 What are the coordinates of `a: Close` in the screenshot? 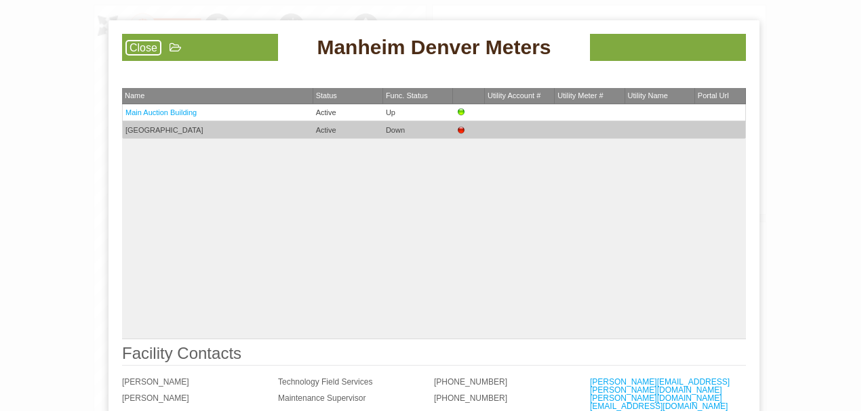 It's located at (143, 47).